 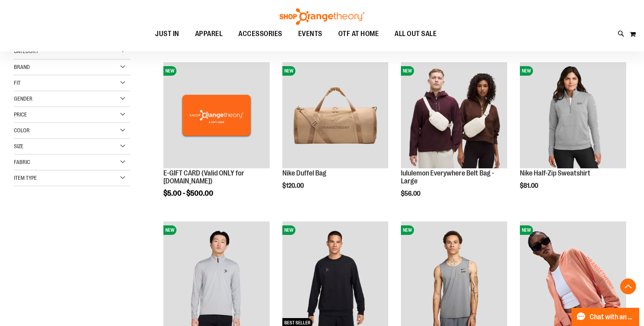 What do you see at coordinates (447, 177) in the screenshot?
I see `a: lululemon Everywhere Belt Bag - Large` at bounding box center [447, 177].